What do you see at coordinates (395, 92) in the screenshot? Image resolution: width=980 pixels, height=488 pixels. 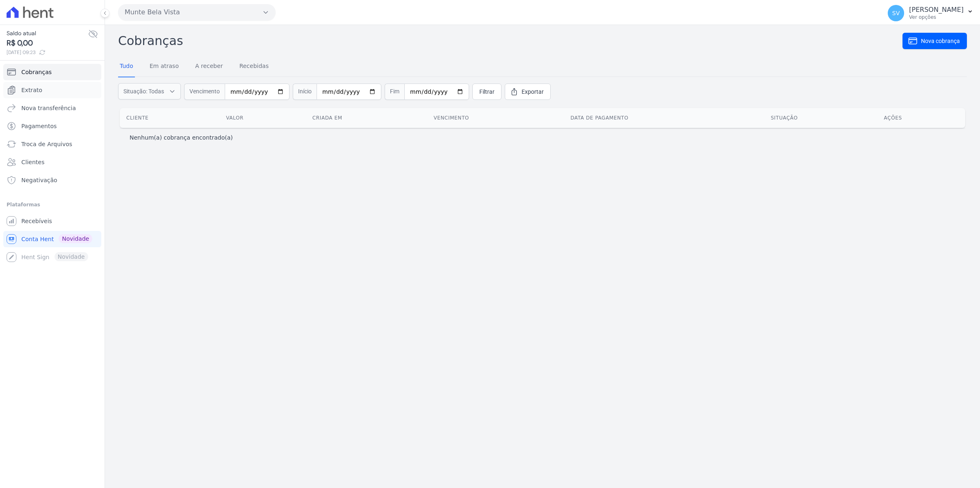 I see `span: Fim` at bounding box center [395, 92].